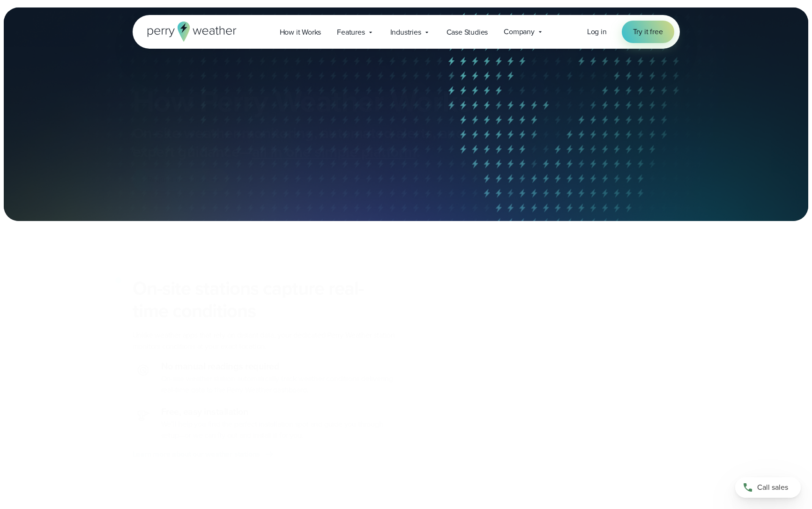 This screenshot has height=509, width=812. Describe the element at coordinates (768, 488) in the screenshot. I see `a: Call sales` at that location.